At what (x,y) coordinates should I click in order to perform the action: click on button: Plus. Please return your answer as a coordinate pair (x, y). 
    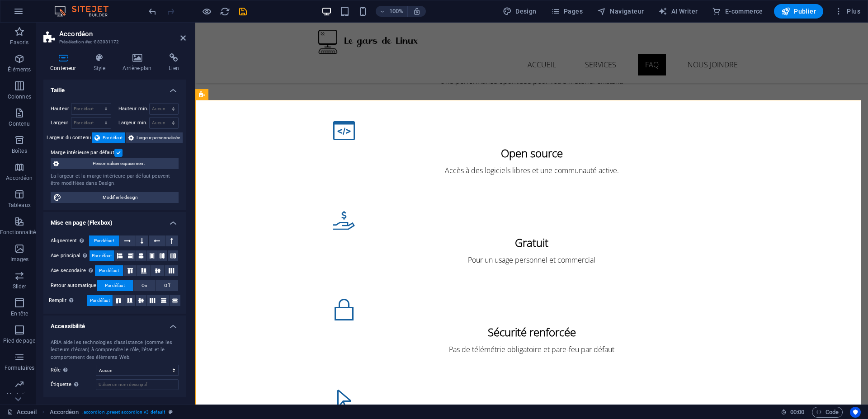
    Looking at the image, I should click on (847, 12).